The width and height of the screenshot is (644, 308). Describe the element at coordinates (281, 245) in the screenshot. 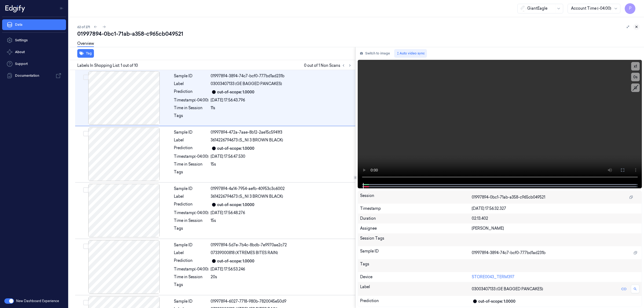

I see `div: 01997894-5d7e-7b4c-8bdb-7e9970ae2c72` at that location.